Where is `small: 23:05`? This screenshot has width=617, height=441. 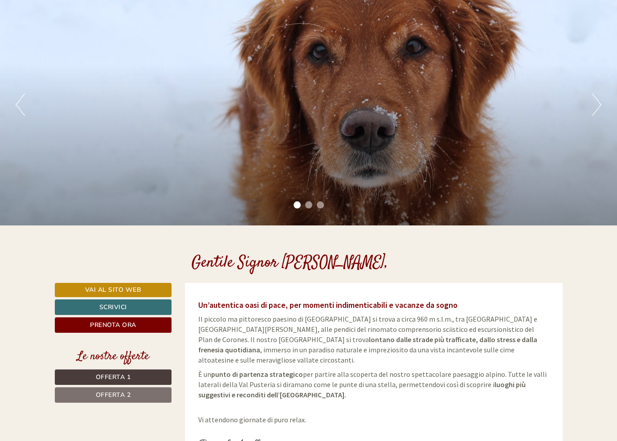
small: 23:05 is located at coordinates (279, 46).